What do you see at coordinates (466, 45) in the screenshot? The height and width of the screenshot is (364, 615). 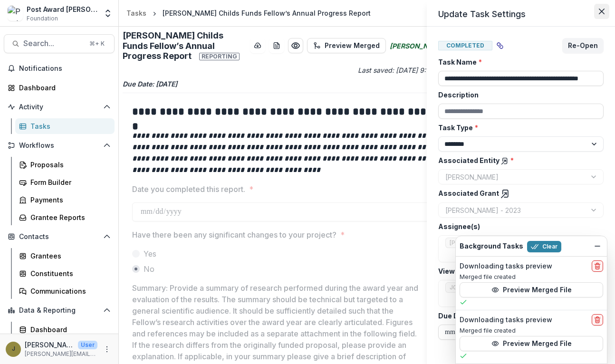 I see `span: Completed` at bounding box center [466, 45].